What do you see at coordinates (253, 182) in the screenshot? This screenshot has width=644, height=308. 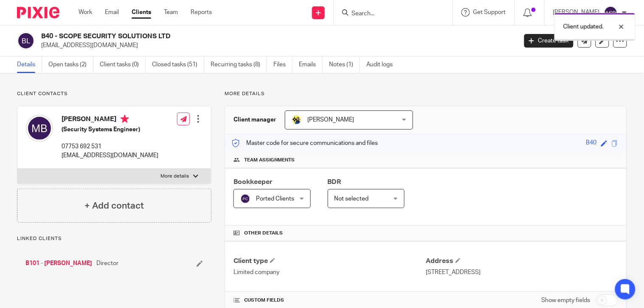 I see `span: Bookkeeper` at bounding box center [253, 182].